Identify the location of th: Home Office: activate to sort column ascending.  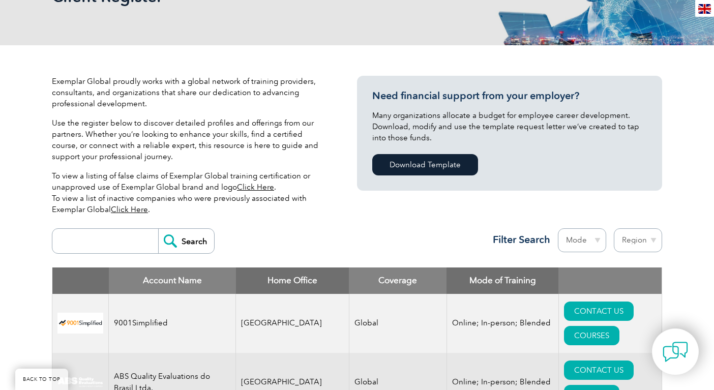
(293, 281).